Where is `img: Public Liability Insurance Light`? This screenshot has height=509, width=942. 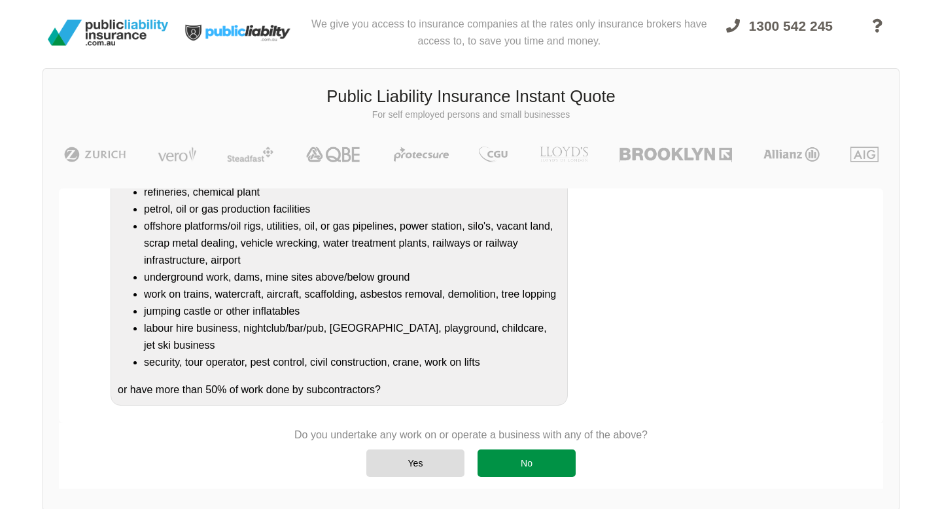 img: Public Liability Insurance Light is located at coordinates (239, 33).